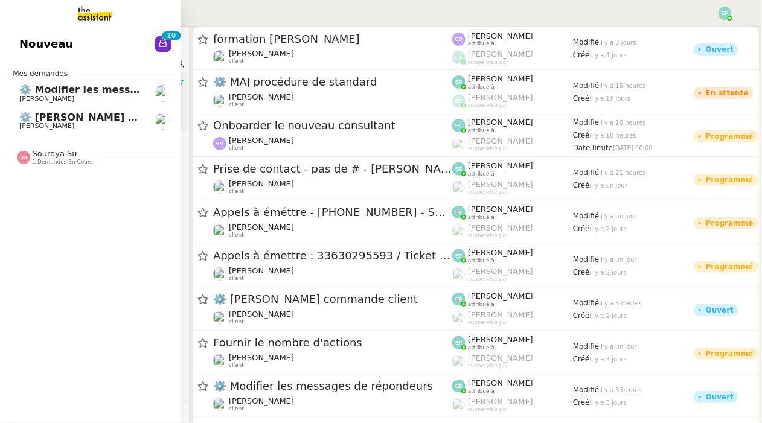 Image resolution: width=762 pixels, height=423 pixels. What do you see at coordinates (333, 343) in the screenshot?
I see `span: Fournir le nombre d'actions` at bounding box center [333, 343].